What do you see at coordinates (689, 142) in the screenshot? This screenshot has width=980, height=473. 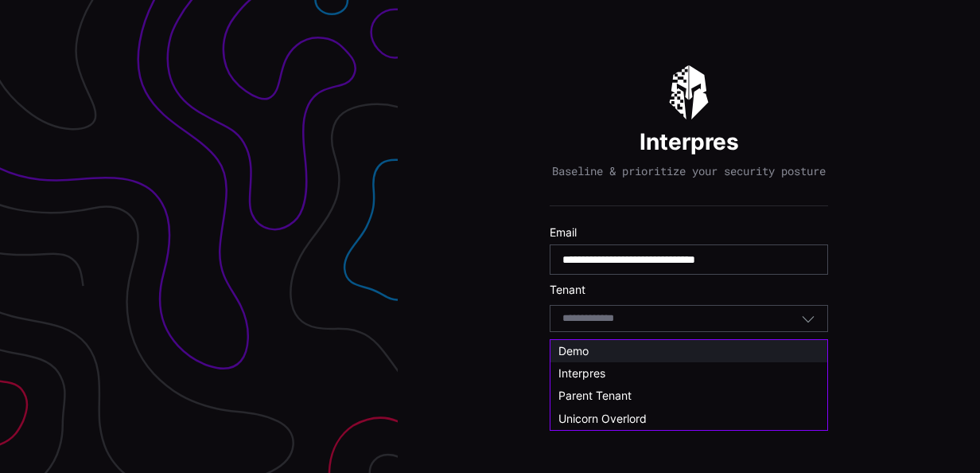 I see `h1: Interpres` at bounding box center [689, 142].